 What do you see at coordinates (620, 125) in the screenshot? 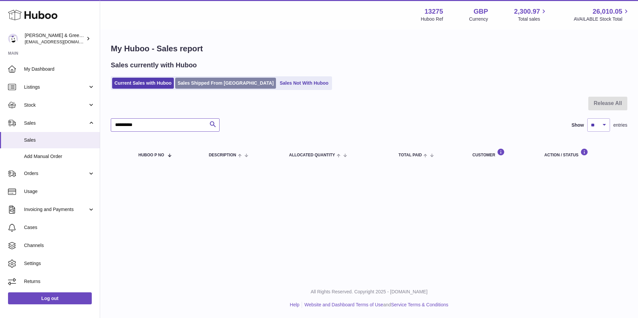
I see `span: entries` at bounding box center [620, 125].